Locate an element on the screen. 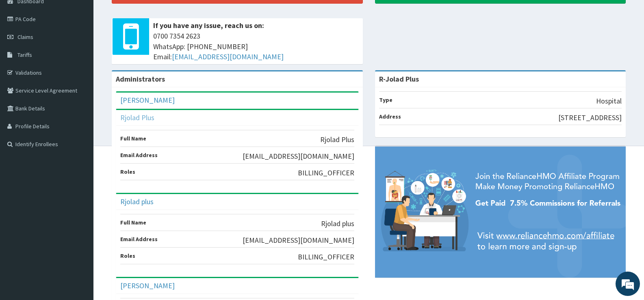  img: provider-team-banner.png is located at coordinates (501, 212).